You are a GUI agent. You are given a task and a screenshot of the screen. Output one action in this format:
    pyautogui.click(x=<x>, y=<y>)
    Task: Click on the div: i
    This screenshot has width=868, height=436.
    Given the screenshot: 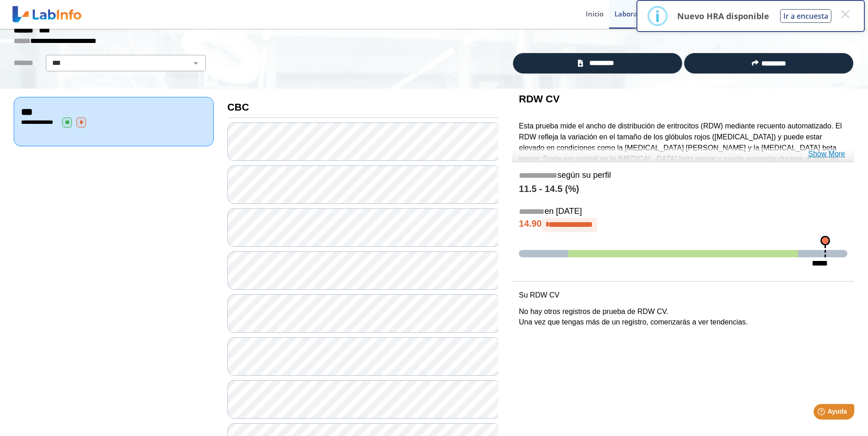 What is the action you would take?
    pyautogui.click(x=657, y=16)
    